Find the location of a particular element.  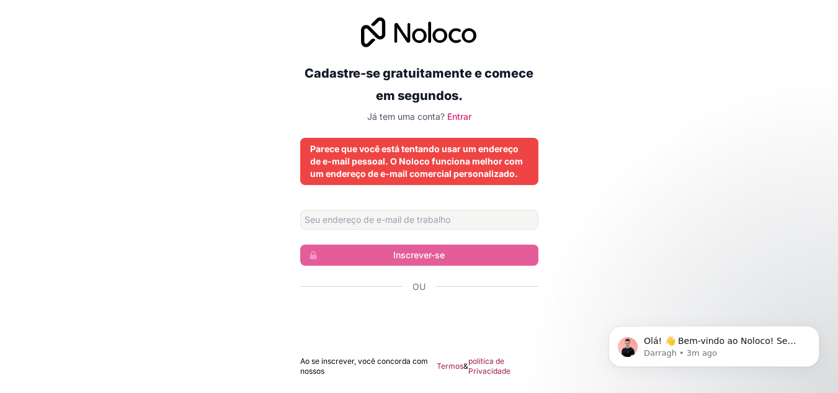

a: política de Privacidade is located at coordinates (503, 366).